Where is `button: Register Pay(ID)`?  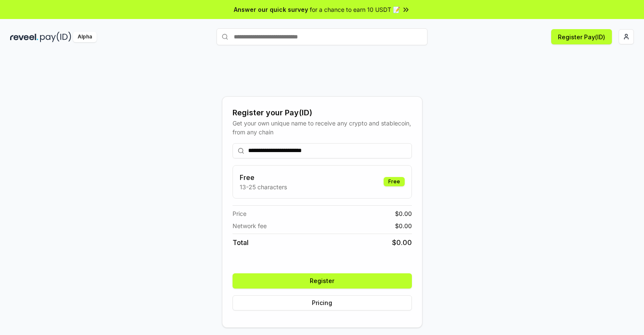 button: Register Pay(ID) is located at coordinates (582, 37).